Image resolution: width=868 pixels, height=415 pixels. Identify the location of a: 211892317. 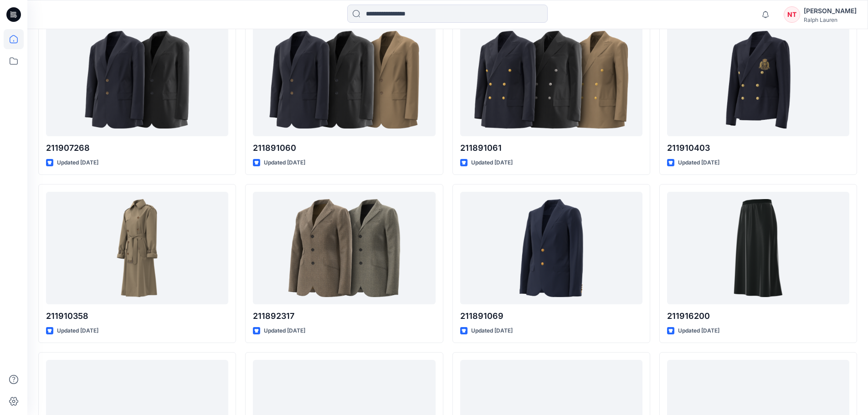
(344, 248).